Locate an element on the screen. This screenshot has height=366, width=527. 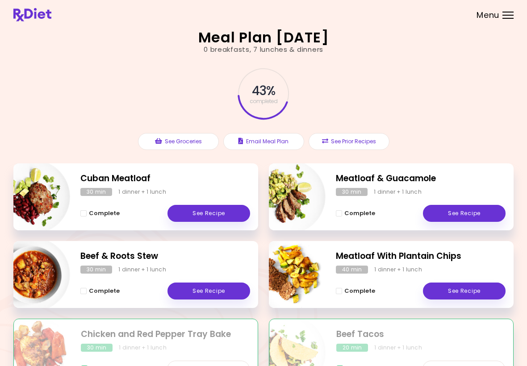
a: See Recipe - Meatloaf & Guacamole is located at coordinates (464, 213).